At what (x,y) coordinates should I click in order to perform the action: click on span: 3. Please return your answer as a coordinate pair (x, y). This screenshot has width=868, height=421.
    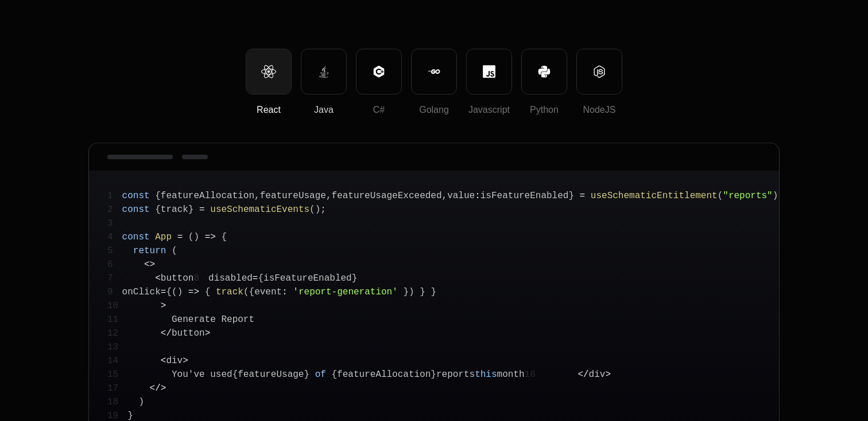
    Looking at the image, I should click on (115, 223).